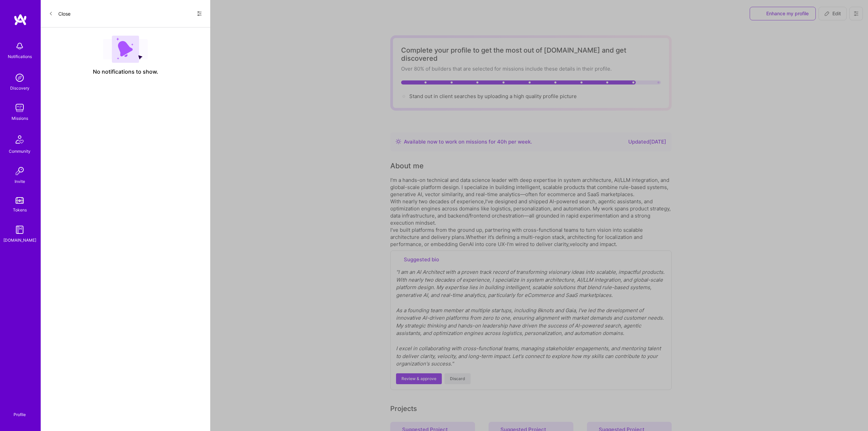 The height and width of the screenshot is (431, 868). Describe the element at coordinates (20, 140) in the screenshot. I see `img: Community` at that location.